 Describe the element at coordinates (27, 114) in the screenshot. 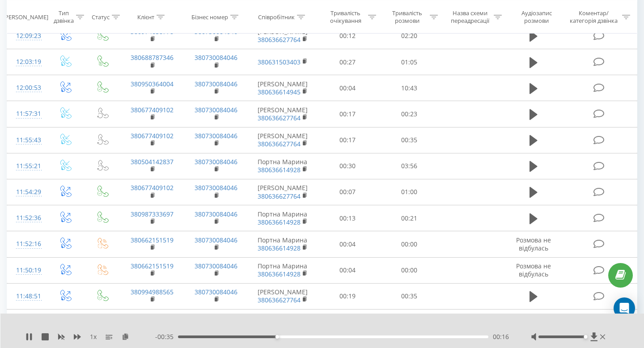

I see `div: 11:57:31` at that location.